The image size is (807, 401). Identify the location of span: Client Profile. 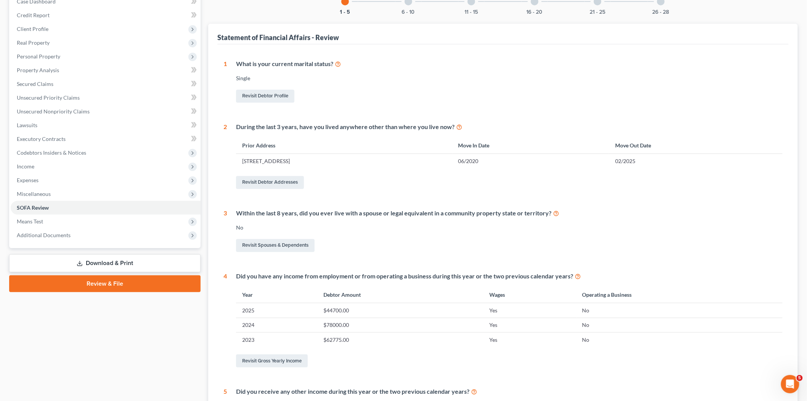
(32, 29).